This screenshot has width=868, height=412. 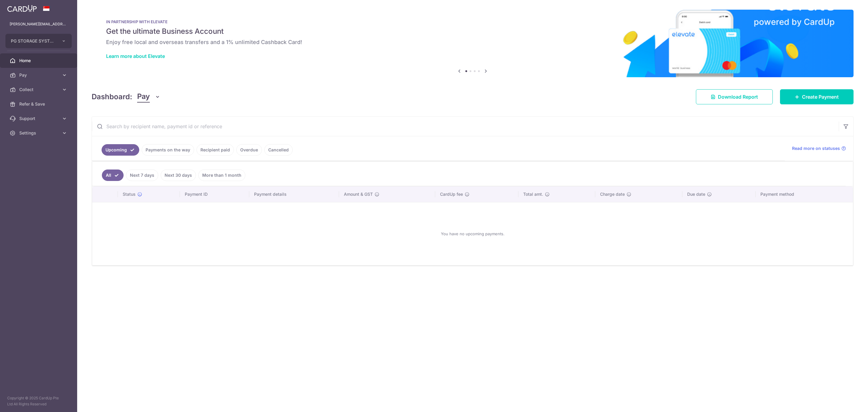 What do you see at coordinates (472, 22) in the screenshot?
I see `p: IN PARTNERSHIP WITH ELEVATE` at bounding box center [472, 22].